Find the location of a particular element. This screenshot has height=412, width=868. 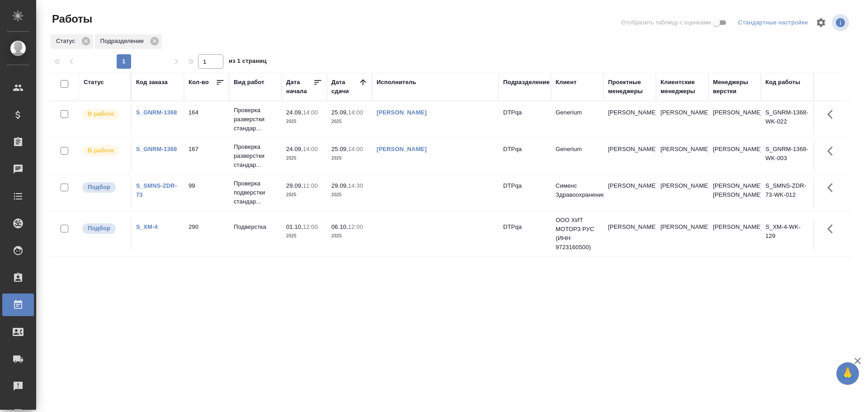

td: S_XM-4-WK-129 is located at coordinates (787, 234).